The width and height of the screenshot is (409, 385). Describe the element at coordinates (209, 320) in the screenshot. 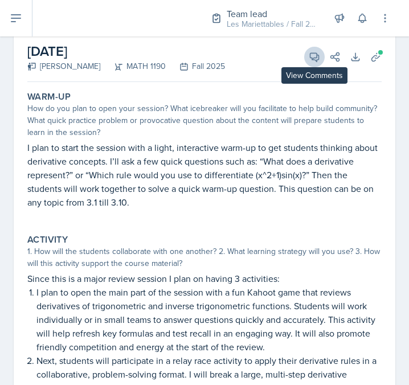

I see `p: I plan to open the main part of the session with a fun Kahoot game that reviews derivatives of tr...` at that location.